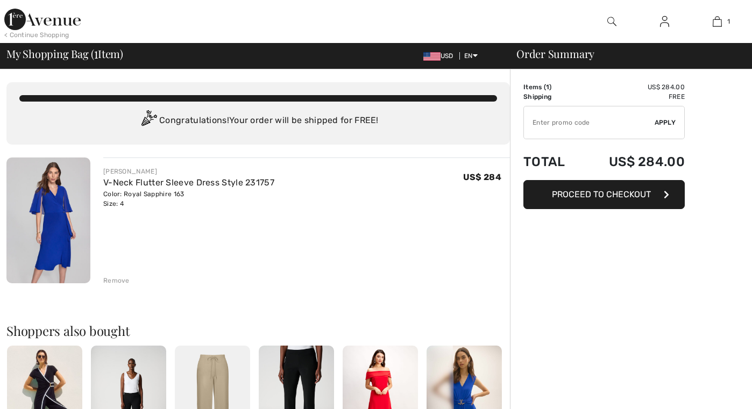 The width and height of the screenshot is (752, 409). Describe the element at coordinates (552, 87) in the screenshot. I see `td: Items ( )` at that location.